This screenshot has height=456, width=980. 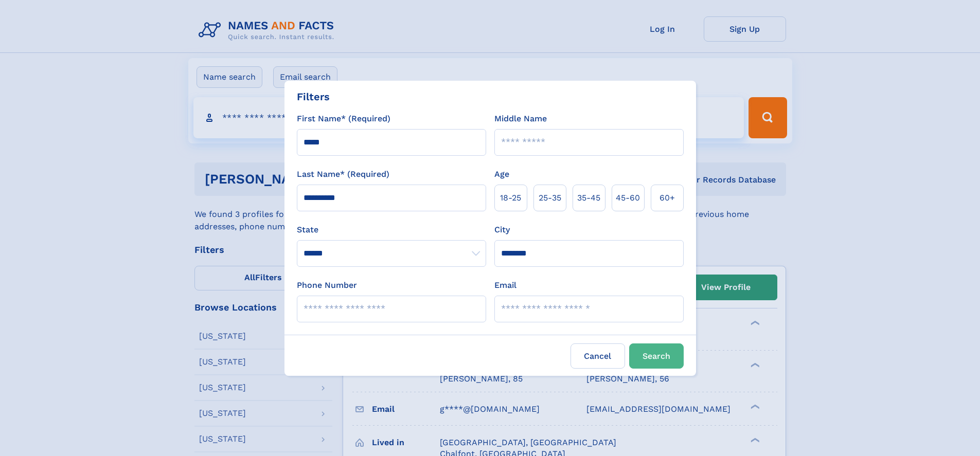 What do you see at coordinates (392, 230) in the screenshot?
I see `label: State` at bounding box center [392, 230].